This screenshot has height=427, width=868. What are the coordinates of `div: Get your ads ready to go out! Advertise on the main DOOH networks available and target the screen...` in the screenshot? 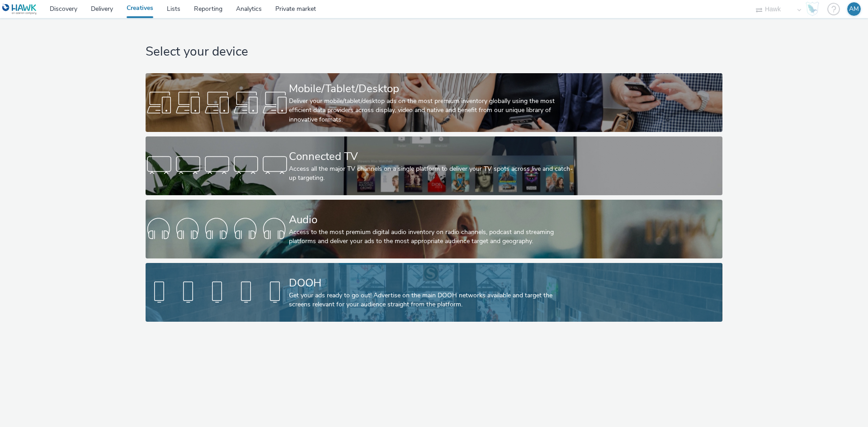 It's located at (432, 300).